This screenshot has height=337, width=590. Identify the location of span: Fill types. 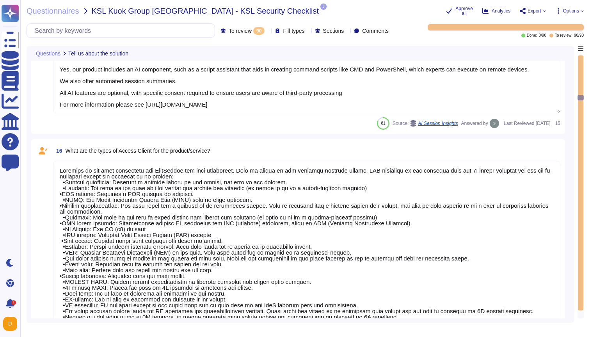
(293, 31).